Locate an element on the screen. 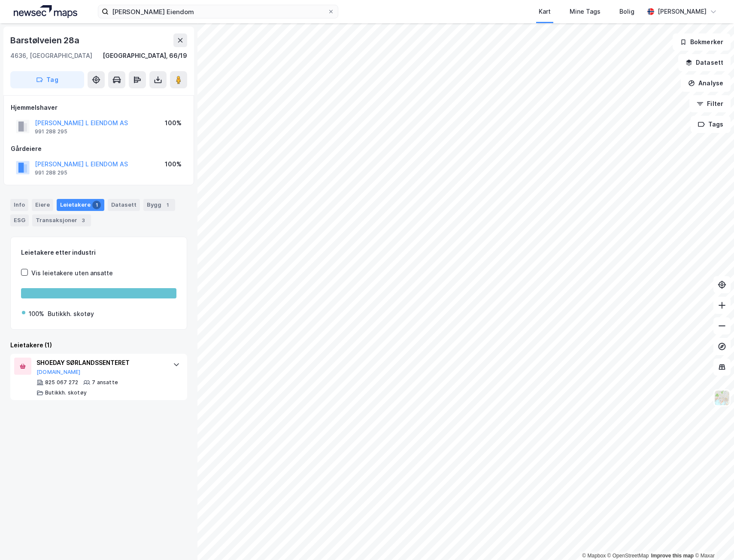 This screenshot has height=560, width=734. div: ESG is located at coordinates (19, 220).